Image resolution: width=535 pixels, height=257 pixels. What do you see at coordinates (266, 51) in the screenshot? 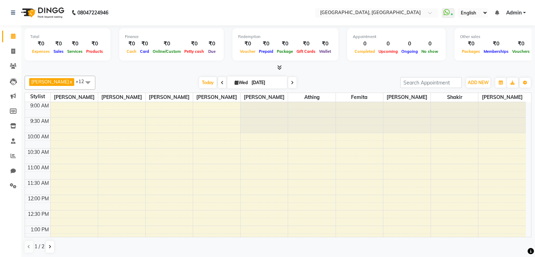
I see `span: Prepaid` at bounding box center [266, 51].